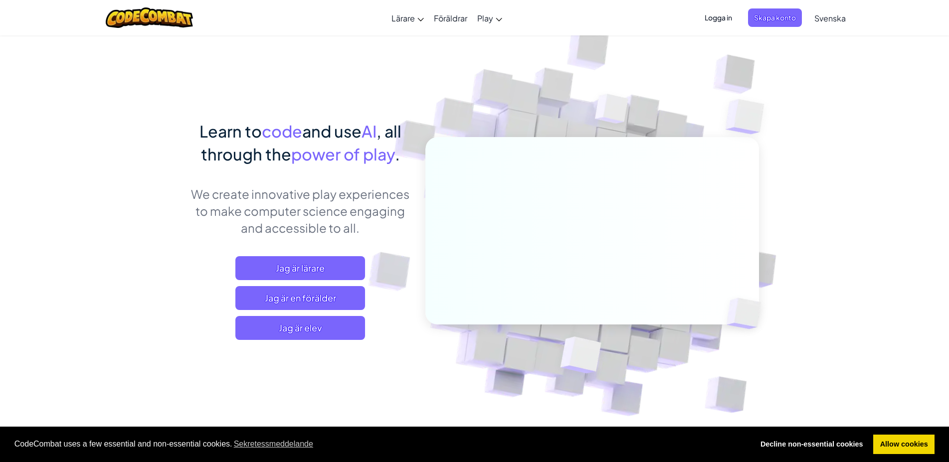  I want to click on span: AI, so click(369, 131).